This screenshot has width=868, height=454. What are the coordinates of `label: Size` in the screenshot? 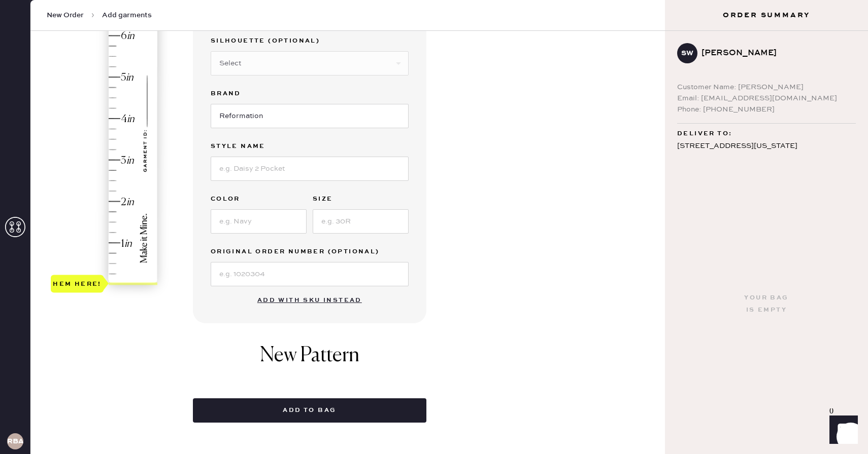 It's located at (360, 199).